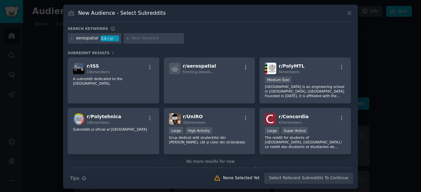 The width and height of the screenshot is (421, 192). Describe the element at coordinates (122, 13) in the screenshot. I see `h3: New Audience - Select Subreddits` at that location.